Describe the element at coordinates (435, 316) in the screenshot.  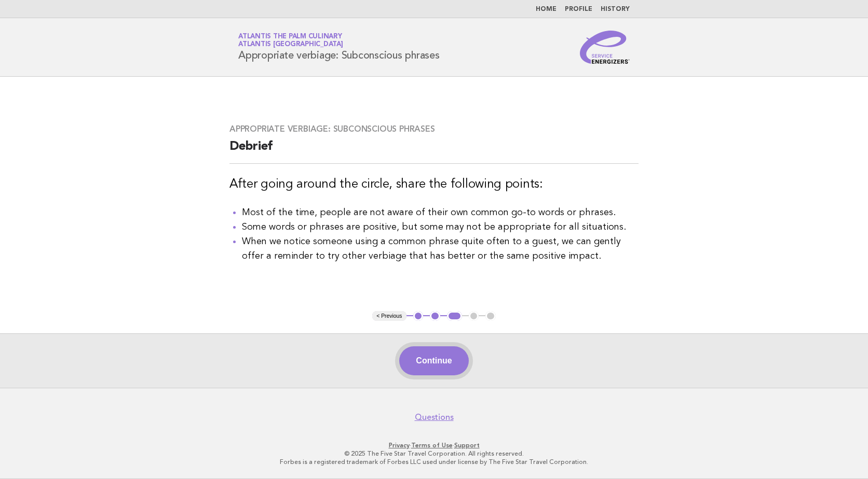
I see `button: 2` at that location.